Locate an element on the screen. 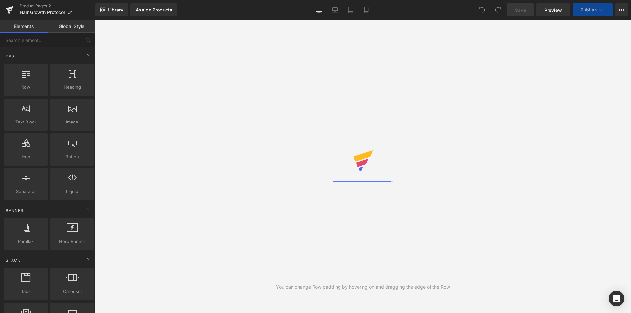 The image size is (631, 313). a: Desktop is located at coordinates (319, 10).